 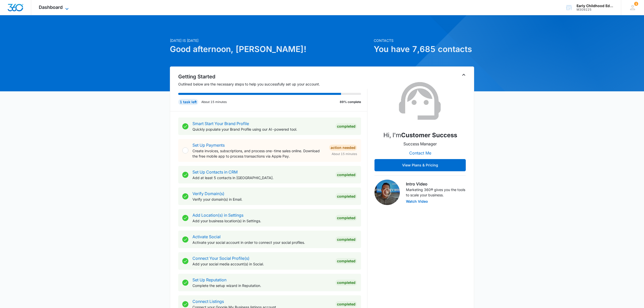 What do you see at coordinates (51, 7) in the screenshot?
I see `span: Dashboard` at bounding box center [51, 7].